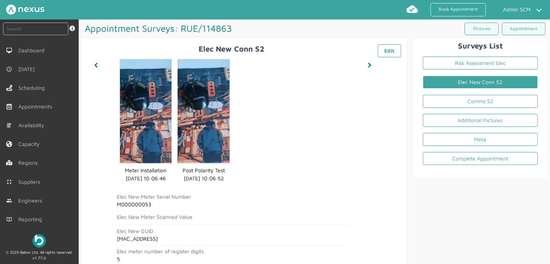 The width and height of the screenshot is (550, 264). What do you see at coordinates (29, 163) in the screenshot?
I see `span: Regions` at bounding box center [29, 163].